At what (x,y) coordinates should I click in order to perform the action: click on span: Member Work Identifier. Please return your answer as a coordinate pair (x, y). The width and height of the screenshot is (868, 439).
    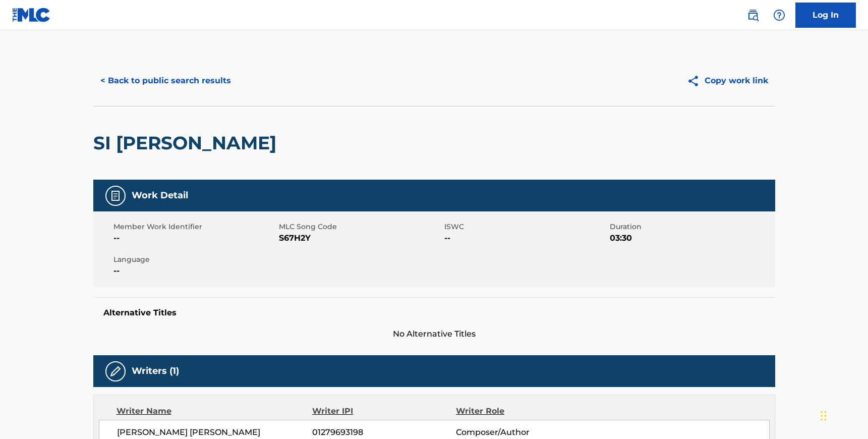
    Looking at the image, I should click on (195, 227).